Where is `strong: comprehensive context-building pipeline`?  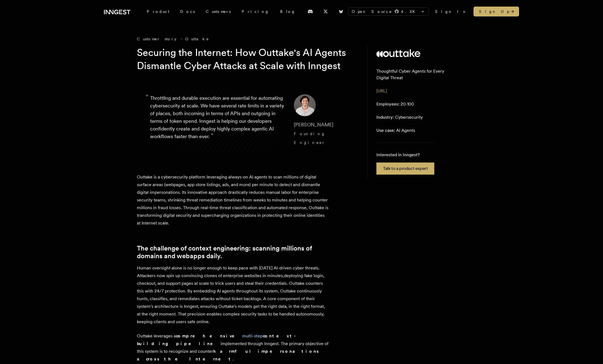 strong: comprehensive context-building pipeline is located at coordinates (218, 339).